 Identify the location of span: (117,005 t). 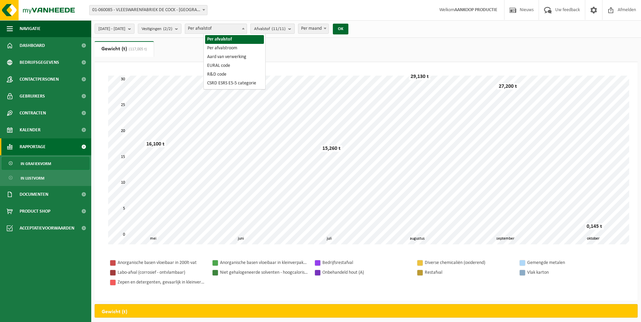
(137, 49).